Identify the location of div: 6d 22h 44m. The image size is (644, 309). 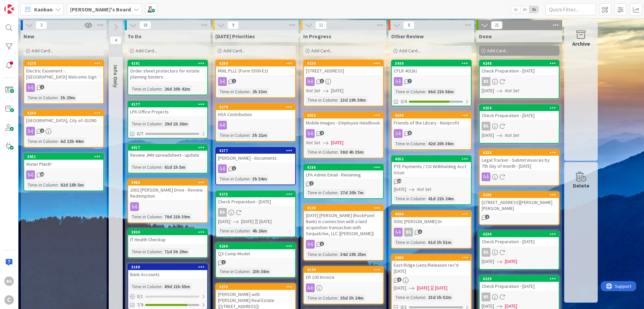
(72, 142).